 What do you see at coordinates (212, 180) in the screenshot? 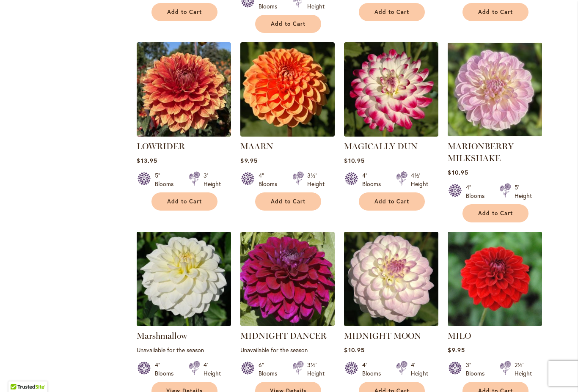
I see `div: 3' Height` at bounding box center [212, 180].